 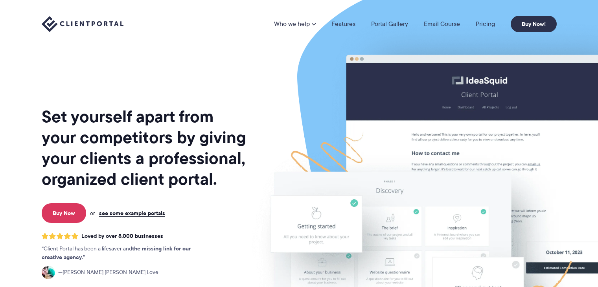 I want to click on a: Who we help, so click(x=295, y=24).